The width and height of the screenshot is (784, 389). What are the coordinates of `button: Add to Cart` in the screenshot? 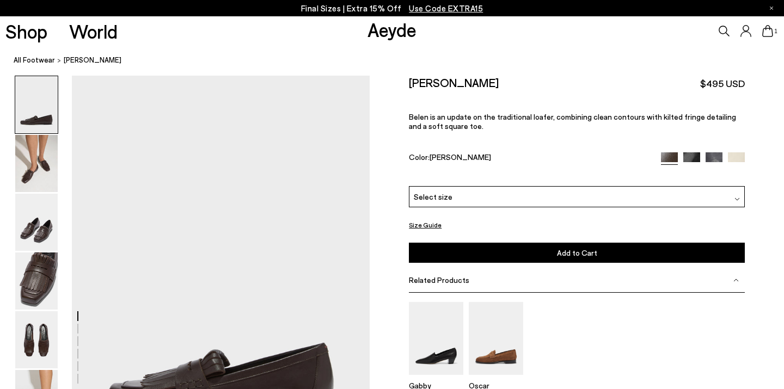 It's located at (576, 253).